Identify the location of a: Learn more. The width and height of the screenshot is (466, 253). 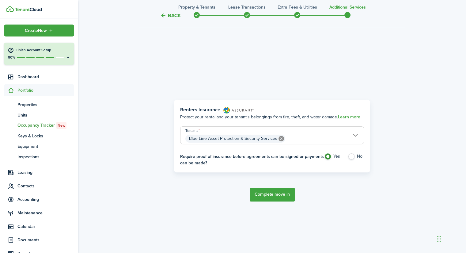
(349, 117).